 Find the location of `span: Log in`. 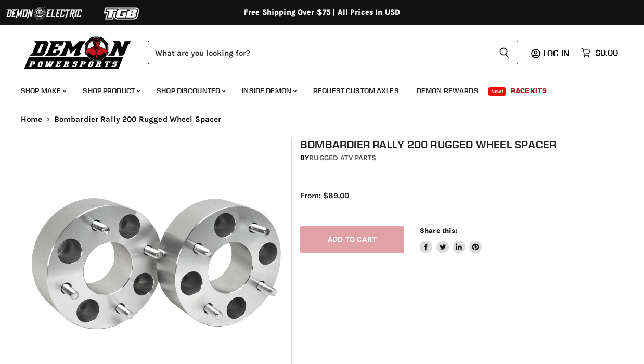

span: Log in is located at coordinates (556, 53).